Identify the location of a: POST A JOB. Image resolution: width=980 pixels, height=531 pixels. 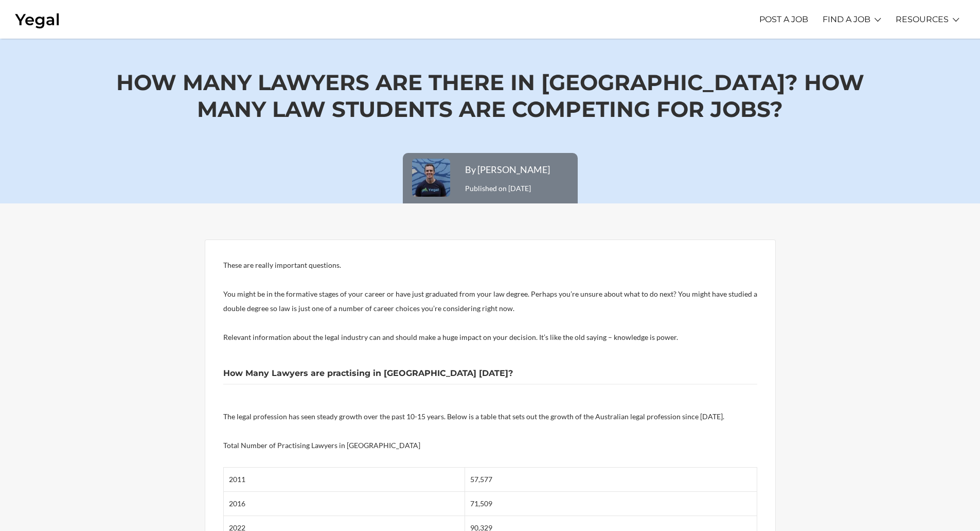
(784, 19).